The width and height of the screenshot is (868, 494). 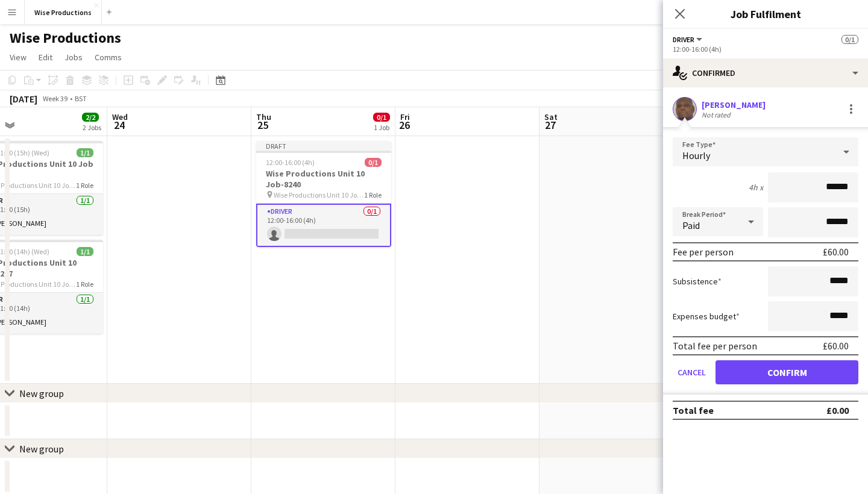 What do you see at coordinates (108, 57) in the screenshot?
I see `span: Comms` at bounding box center [108, 57].